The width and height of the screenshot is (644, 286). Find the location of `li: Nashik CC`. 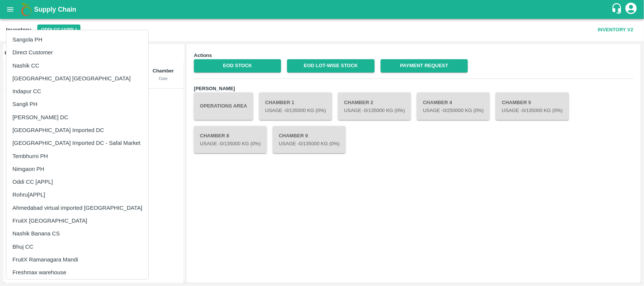

li: Nashik CC is located at coordinates (77, 66).